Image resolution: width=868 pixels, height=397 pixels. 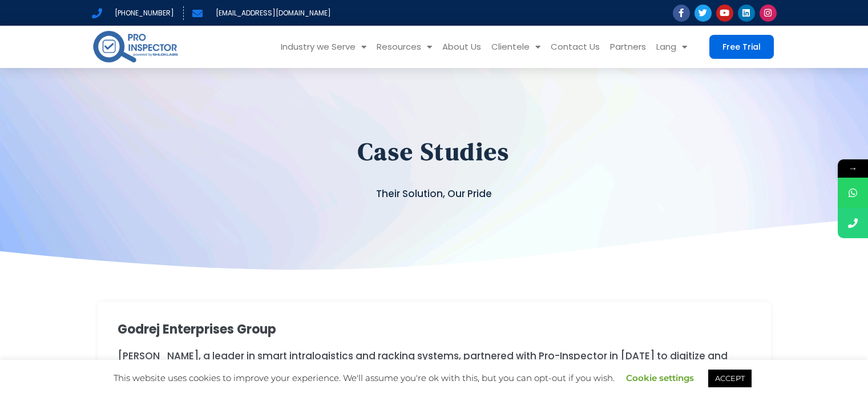 I want to click on a: Partners, so click(x=628, y=47).